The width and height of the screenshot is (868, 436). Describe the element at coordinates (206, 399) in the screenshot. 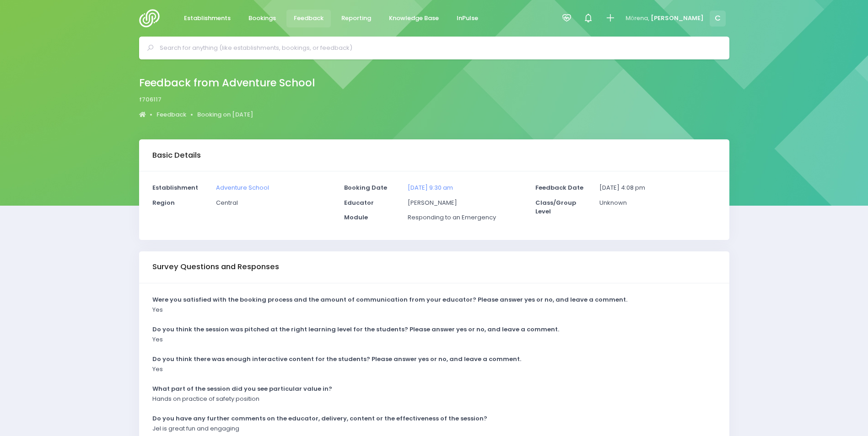

I see `p: Hands on practice of safety position` at that location.